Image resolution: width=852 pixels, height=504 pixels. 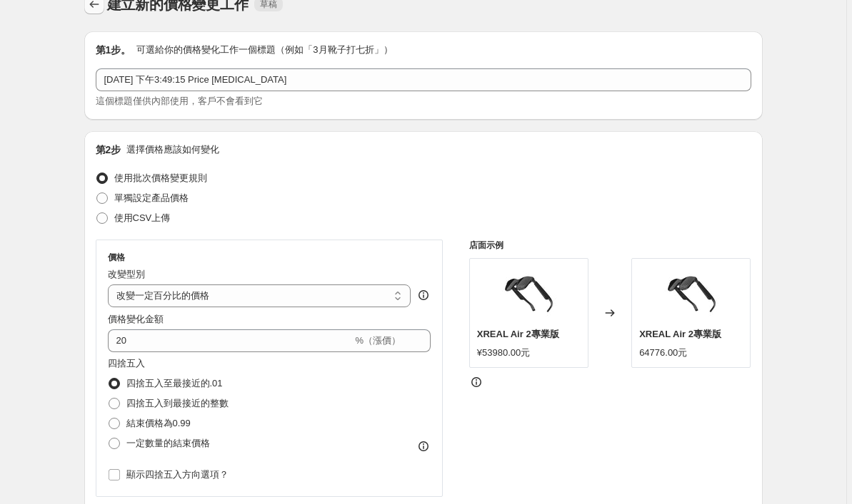 I want to click on p: 可選給你的價格變化工作一個標題（例如「3月靴子打七折」）, so click(x=265, y=50).